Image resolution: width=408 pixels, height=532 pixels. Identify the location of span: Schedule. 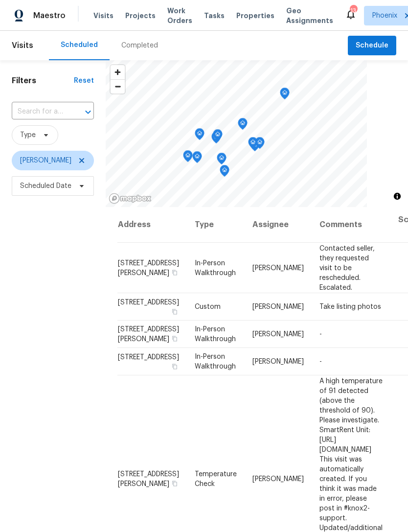
(372, 45).